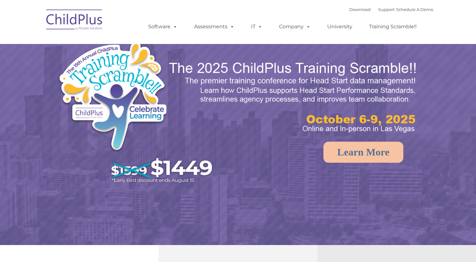 The image size is (476, 262). I want to click on a: University, so click(340, 27).